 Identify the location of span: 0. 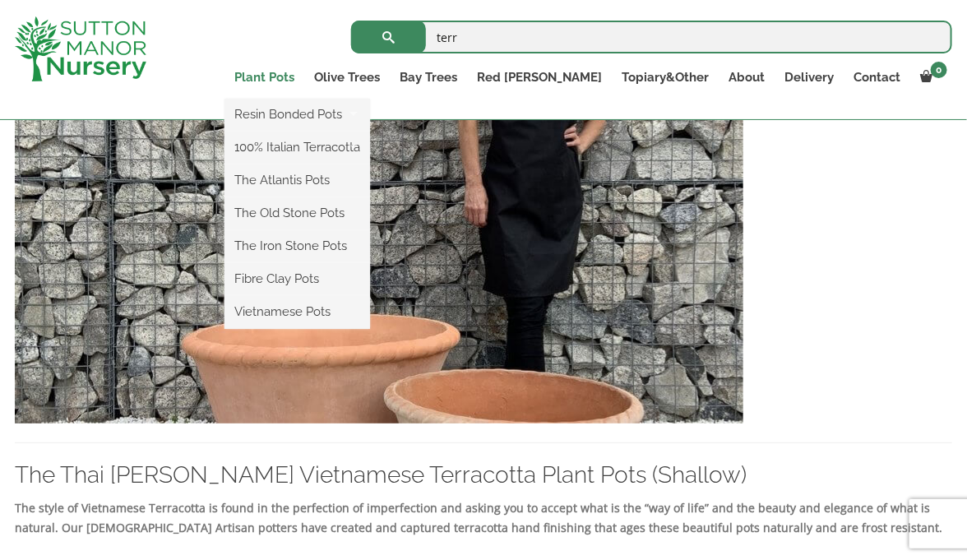
(939, 70).